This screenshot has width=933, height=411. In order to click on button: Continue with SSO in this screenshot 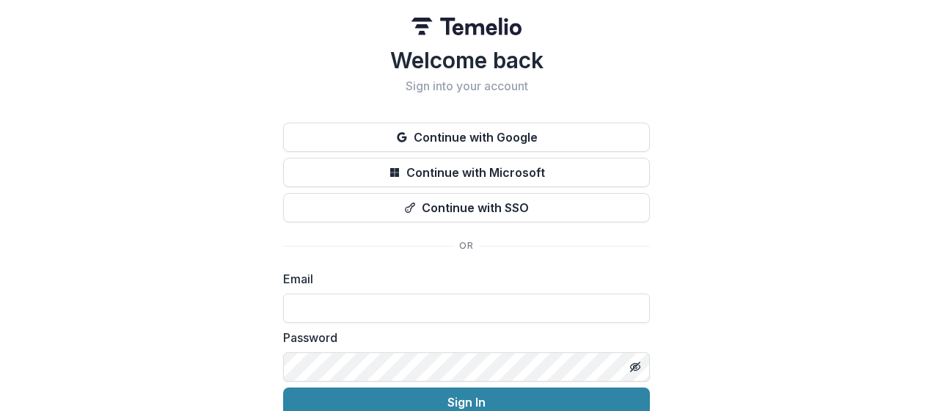, I will do `click(466, 208)`.